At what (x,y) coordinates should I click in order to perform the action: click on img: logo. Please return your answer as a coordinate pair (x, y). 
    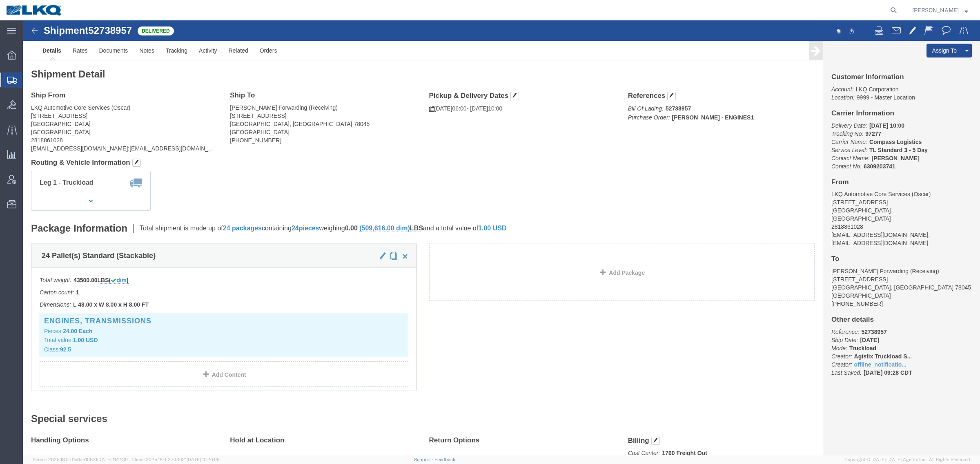
    Looking at the image, I should click on (34, 10).